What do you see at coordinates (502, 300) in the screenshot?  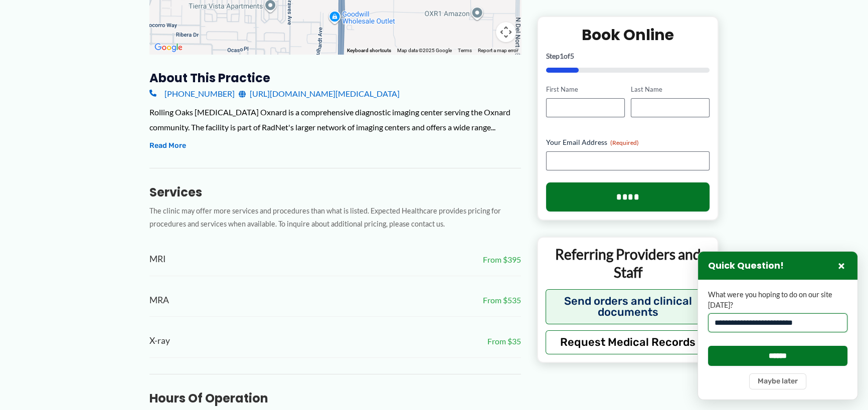 I see `span: From $535` at bounding box center [502, 300].